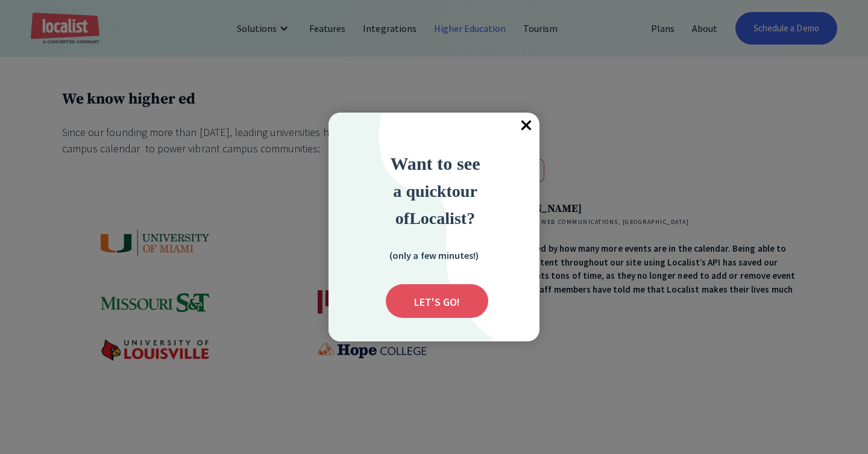 The image size is (868, 454). I want to click on span: a quick, so click(419, 191).